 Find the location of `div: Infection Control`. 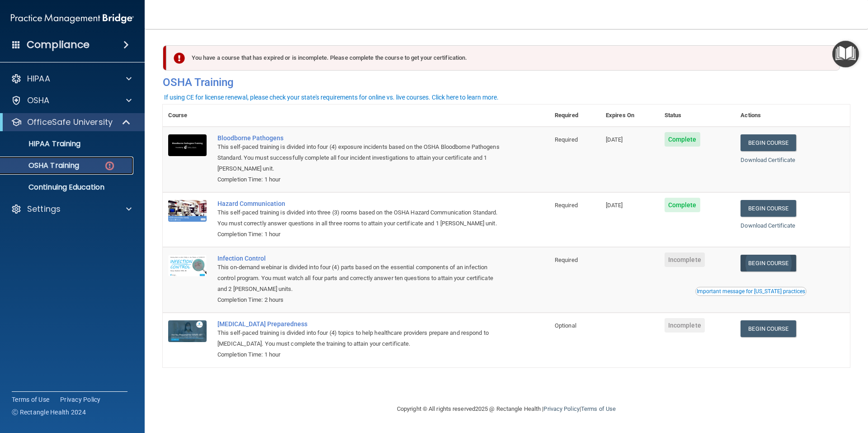

div: Infection Control is located at coordinates (361, 258).